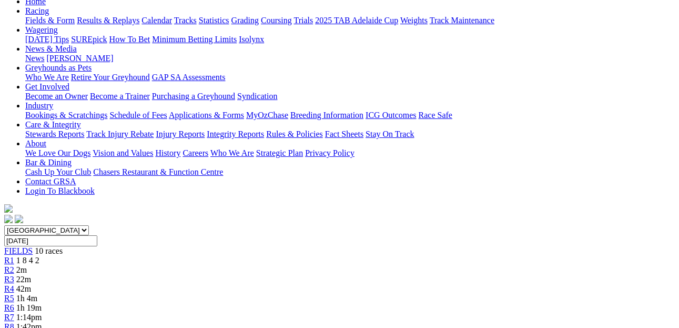  Describe the element at coordinates (89, 39) in the screenshot. I see `a: SUREpick` at that location.